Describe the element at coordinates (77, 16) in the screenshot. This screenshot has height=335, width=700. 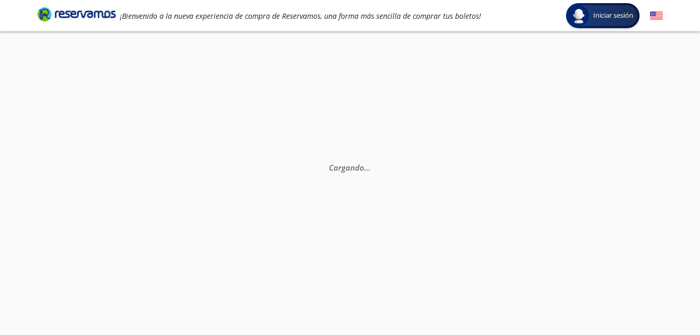
I see `a: Brand Logo` at that location.